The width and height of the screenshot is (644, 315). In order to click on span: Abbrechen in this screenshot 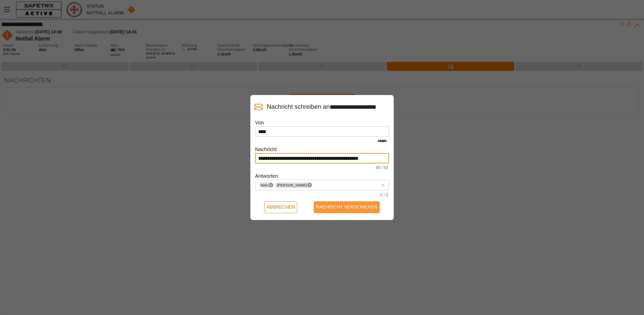, I will do `click(281, 207)`.